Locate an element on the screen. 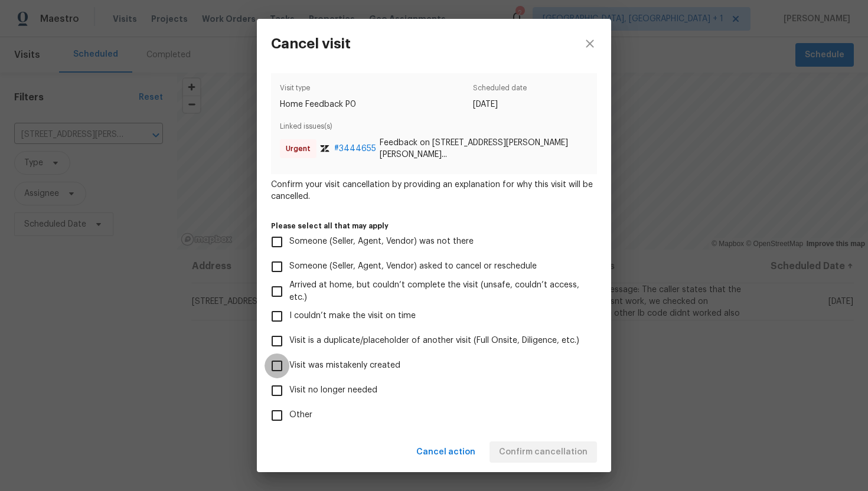 This screenshot has height=491, width=868. span: Confirm your visit cancellation by providing an explanation for why this visit will be cancelled. is located at coordinates (434, 191).